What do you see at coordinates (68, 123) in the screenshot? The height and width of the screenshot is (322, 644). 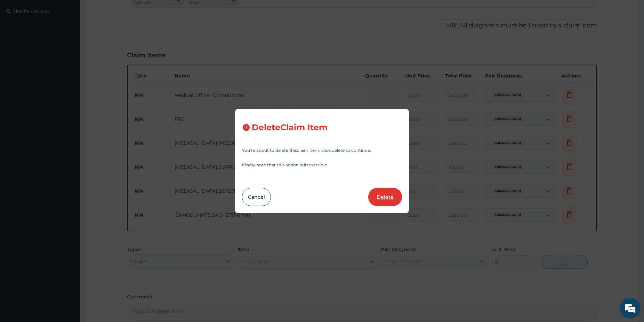 I see `span: We're online!` at bounding box center [68, 123].